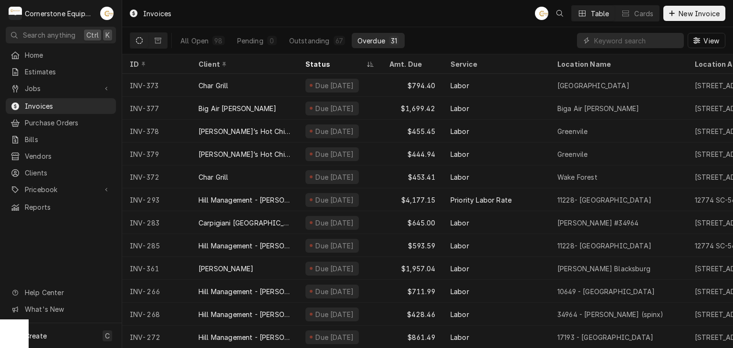 This screenshot has width=733, height=348. What do you see at coordinates (412, 314) in the screenshot?
I see `div: $428.46` at bounding box center [412, 314].